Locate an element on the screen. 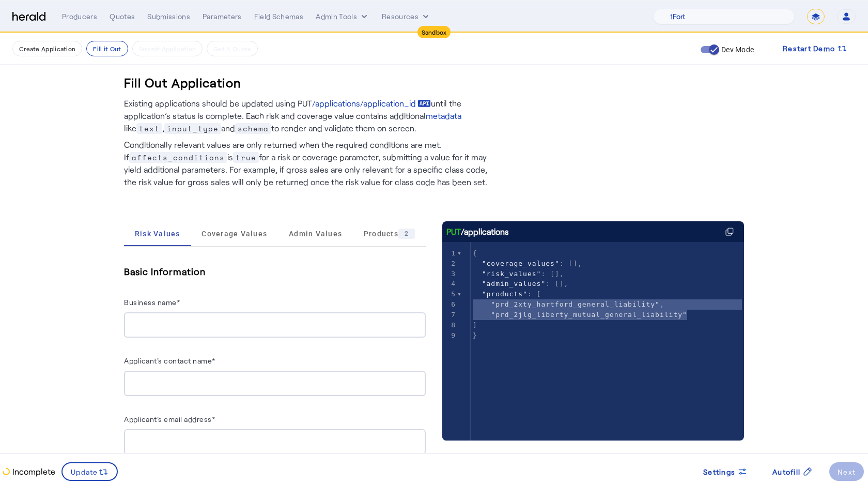  div: Submissions is located at coordinates (168, 16).